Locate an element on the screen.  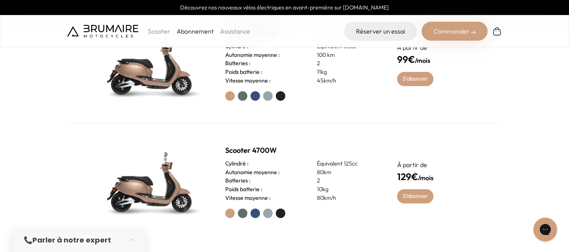
div: Commander is located at coordinates (455, 31).